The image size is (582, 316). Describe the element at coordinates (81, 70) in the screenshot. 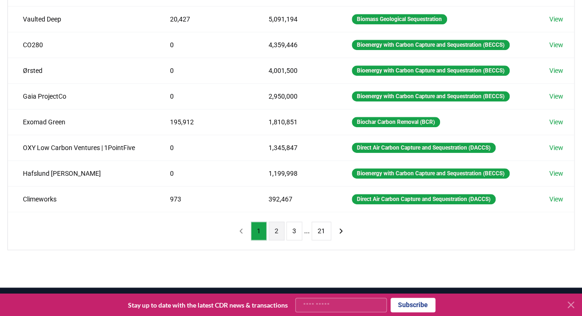

I see `td: Ørsted` at that location.